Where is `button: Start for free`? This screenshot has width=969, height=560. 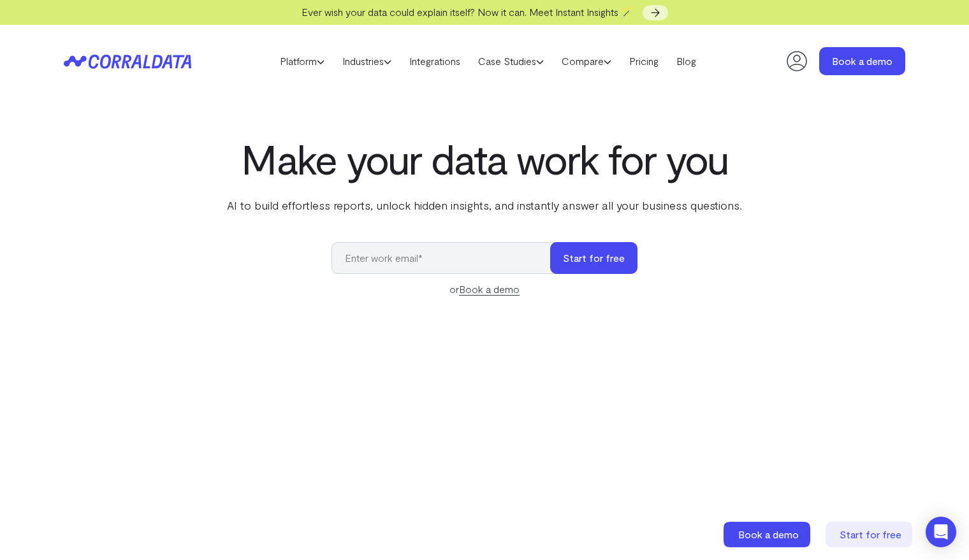
button: Start for free is located at coordinates (594, 258).